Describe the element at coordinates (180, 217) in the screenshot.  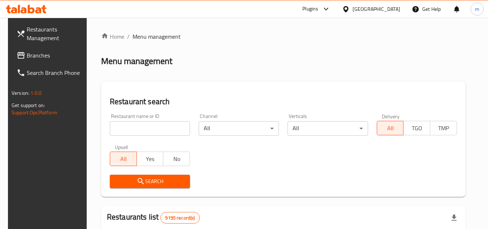
I see `span: 9195 record(s)` at that location.